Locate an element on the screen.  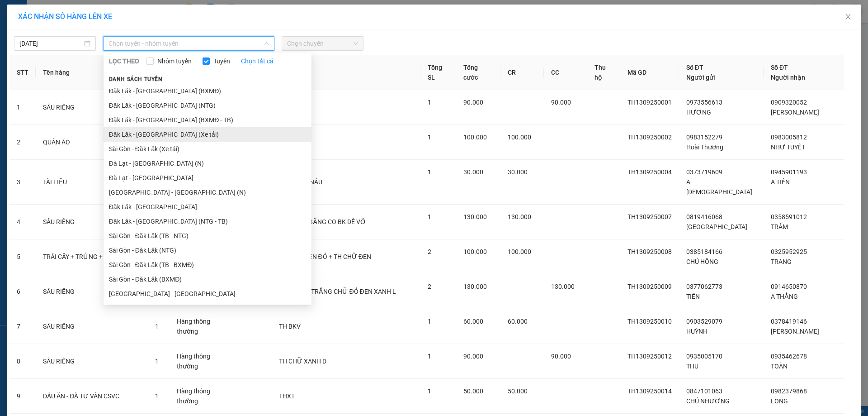
input: 13/09/2025 is located at coordinates (51, 43).